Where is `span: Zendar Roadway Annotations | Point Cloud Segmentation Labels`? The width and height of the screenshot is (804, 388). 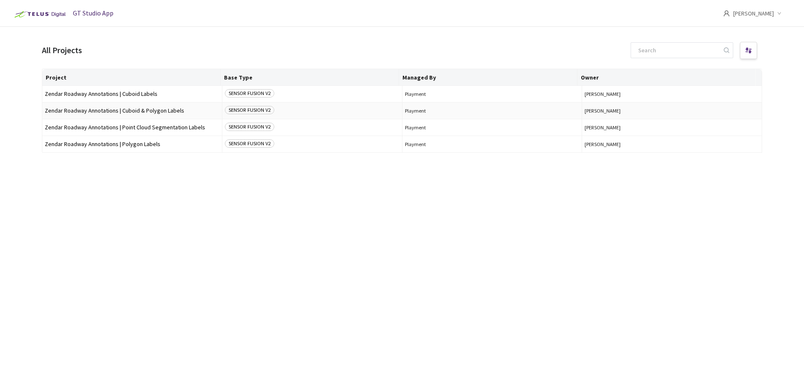 span: Zendar Roadway Annotations | Point Cloud Segmentation Labels is located at coordinates (132, 127).